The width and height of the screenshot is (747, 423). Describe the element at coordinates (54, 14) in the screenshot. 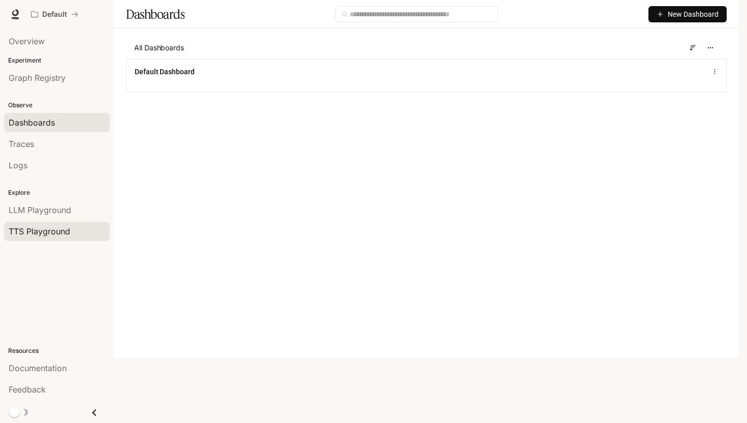

I see `button: All workspaces` at that location.